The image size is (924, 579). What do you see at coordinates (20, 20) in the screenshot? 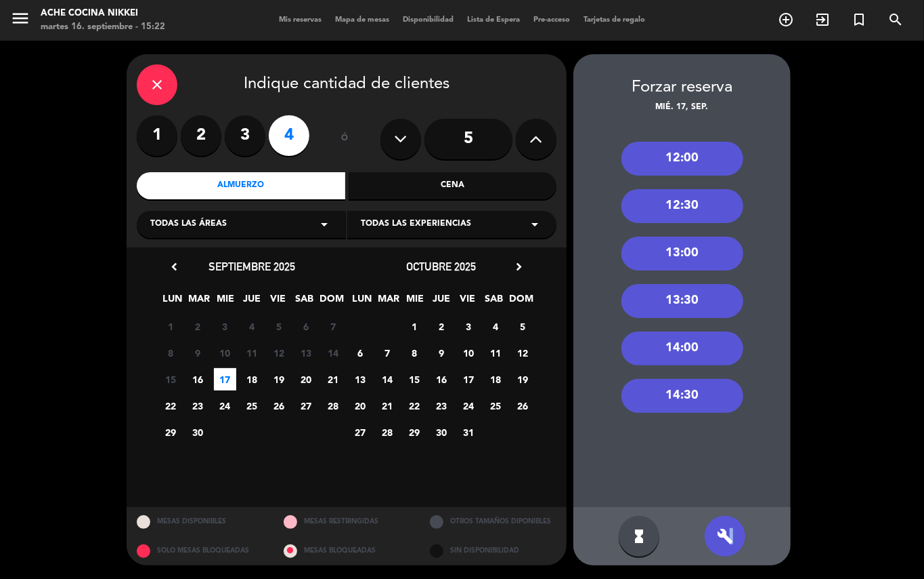
I see `button: menu` at bounding box center [20, 20].